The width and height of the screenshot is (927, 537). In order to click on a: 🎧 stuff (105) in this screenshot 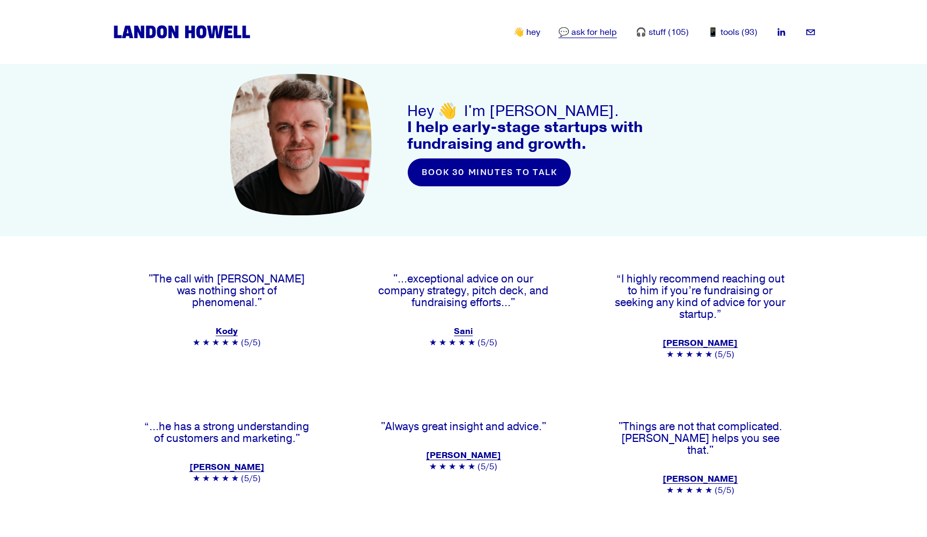, I will do `click(662, 33)`.